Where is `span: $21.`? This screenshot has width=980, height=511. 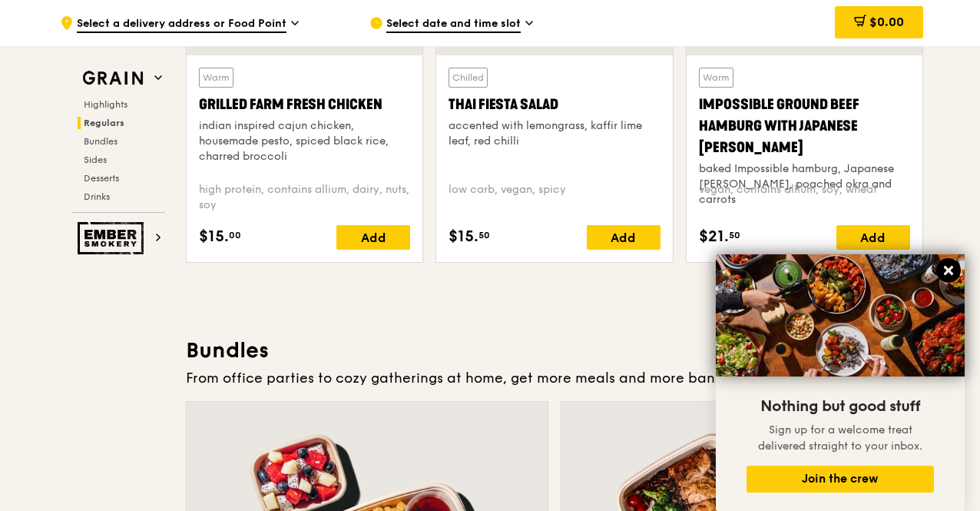 span: $21. is located at coordinates (714, 237).